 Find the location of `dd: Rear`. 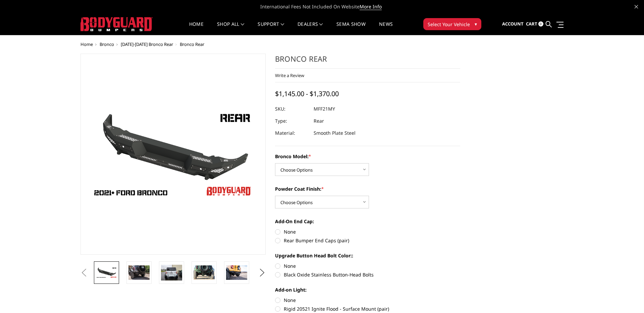

dd: Rear is located at coordinates (318, 121).